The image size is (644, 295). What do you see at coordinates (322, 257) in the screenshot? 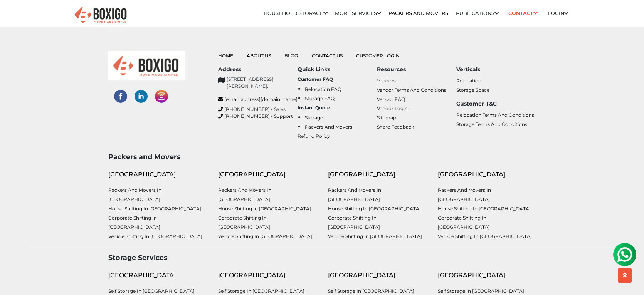
I see `h3: Storage Services` at bounding box center [322, 257].